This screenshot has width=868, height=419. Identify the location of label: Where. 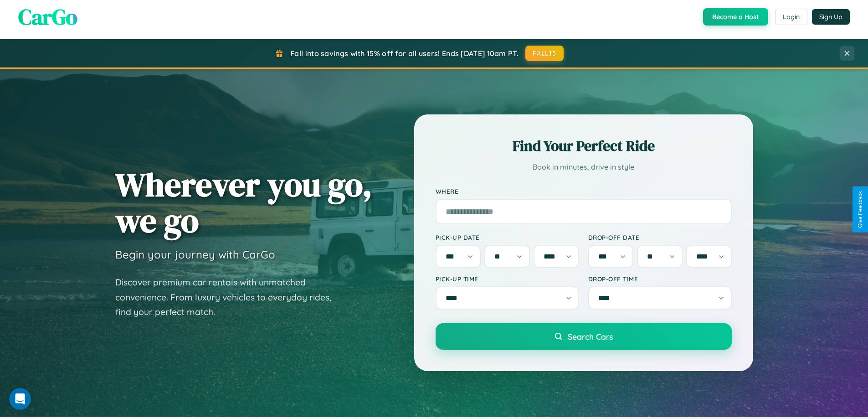
(584, 191).